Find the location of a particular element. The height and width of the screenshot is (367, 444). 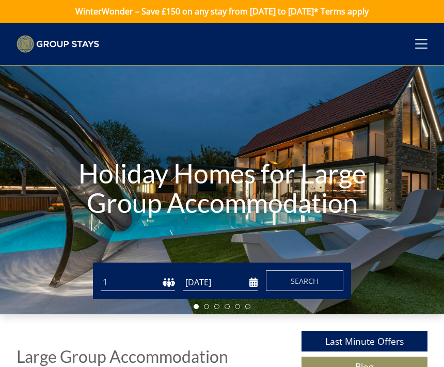

a: Last Minute Offers is located at coordinates (365, 340).